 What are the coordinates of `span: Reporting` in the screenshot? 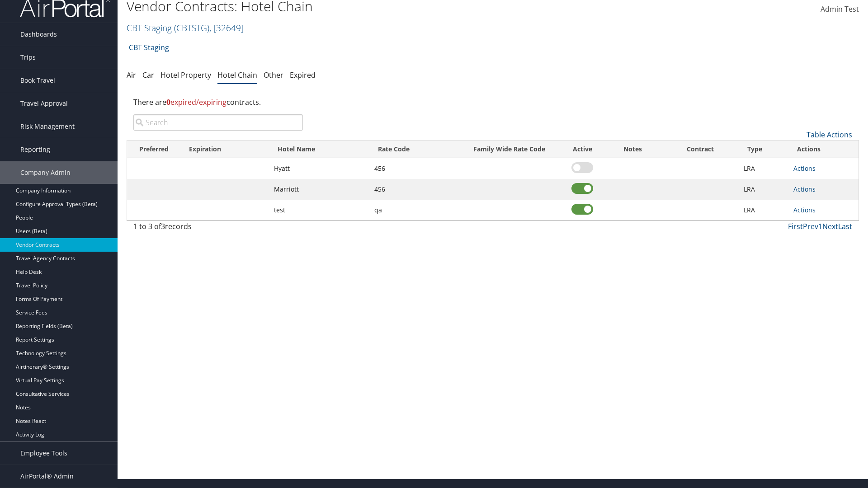 It's located at (36, 150).